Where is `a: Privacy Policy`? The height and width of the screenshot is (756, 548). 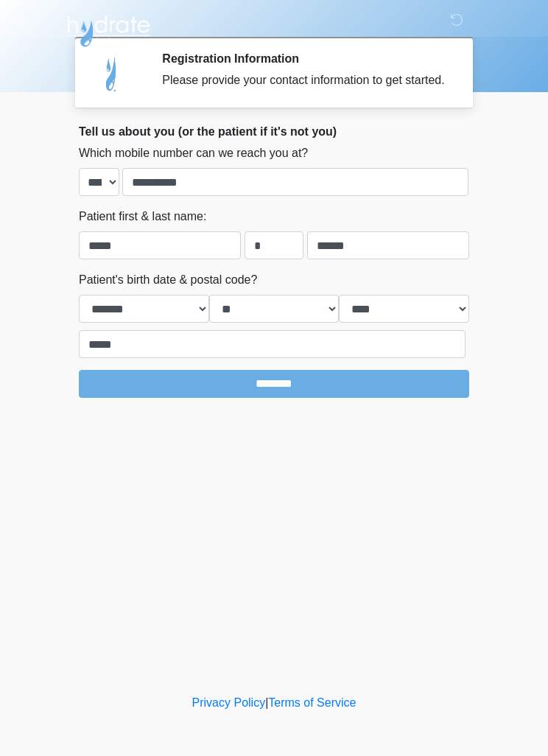 a: Privacy Policy is located at coordinates (229, 702).